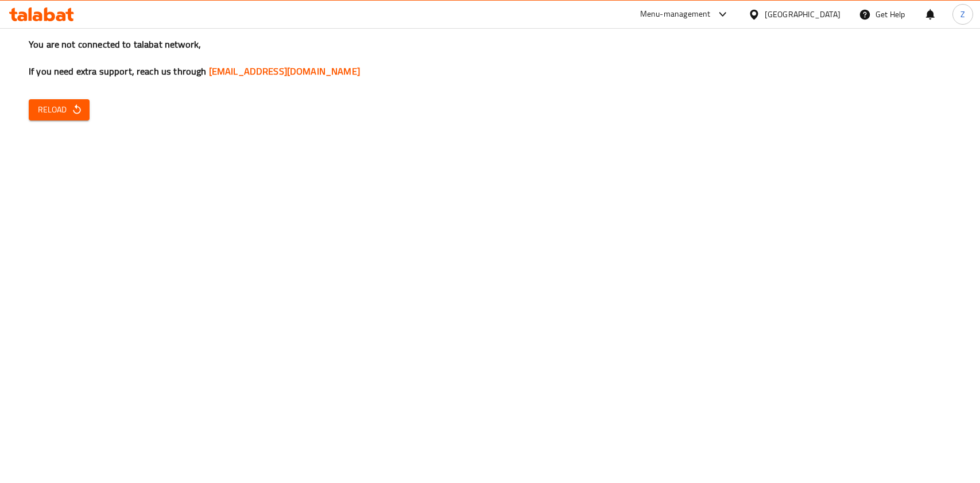  Describe the element at coordinates (490, 58) in the screenshot. I see `h3: You are not connected to talabat network, If you need extra support, reach us through` at that location.